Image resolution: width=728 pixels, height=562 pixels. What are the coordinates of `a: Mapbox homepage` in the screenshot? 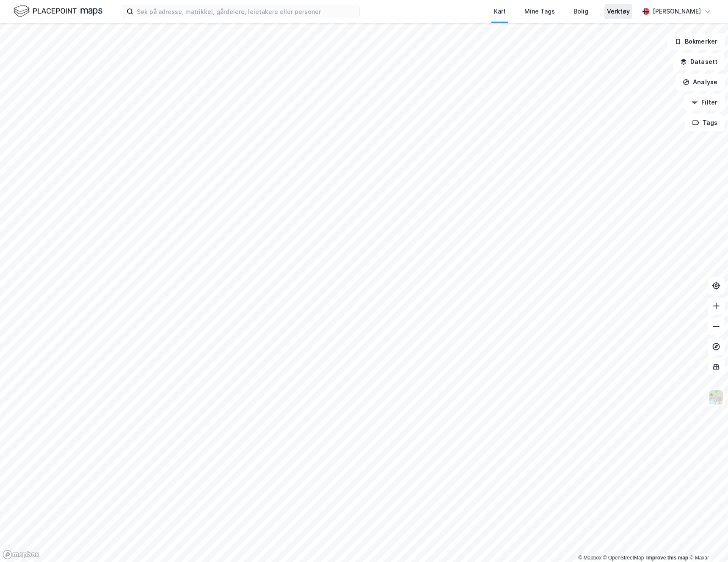 It's located at (21, 554).